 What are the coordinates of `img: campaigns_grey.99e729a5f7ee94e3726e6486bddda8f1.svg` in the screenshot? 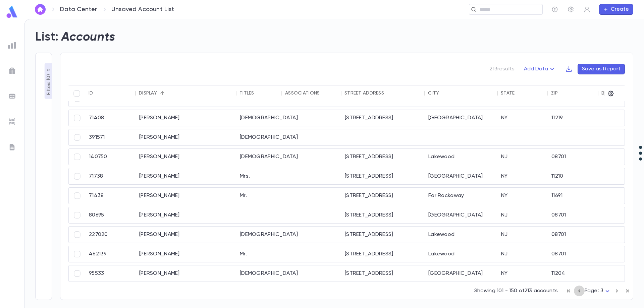 It's located at (12, 71).